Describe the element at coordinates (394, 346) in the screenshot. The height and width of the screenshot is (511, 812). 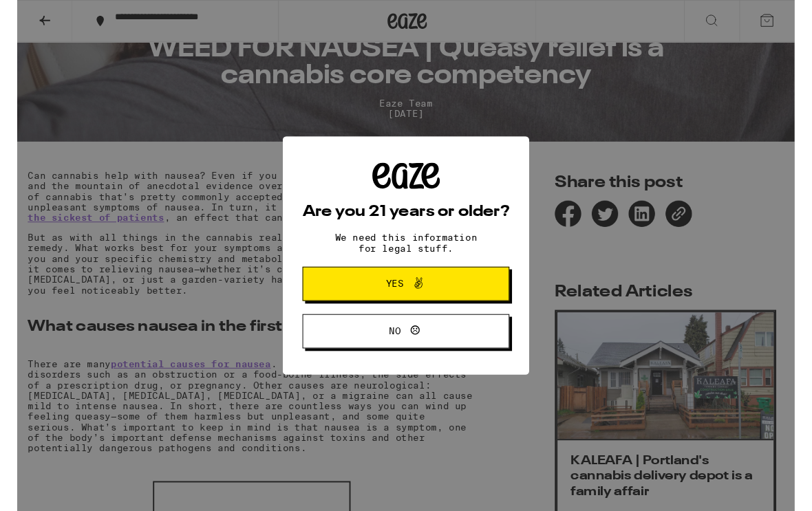
I see `span: No` at that location.